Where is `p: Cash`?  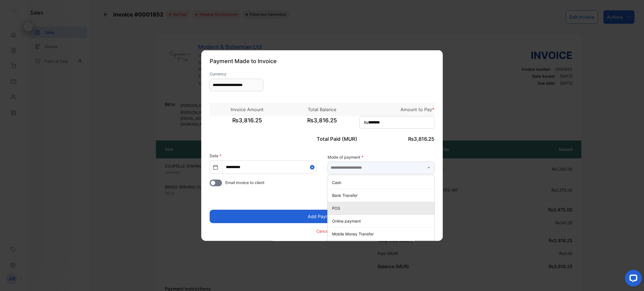 p: Cash is located at coordinates (382, 182).